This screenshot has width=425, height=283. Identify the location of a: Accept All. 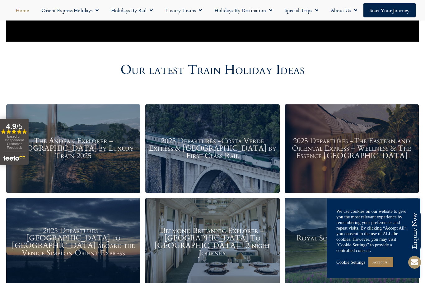
(381, 262).